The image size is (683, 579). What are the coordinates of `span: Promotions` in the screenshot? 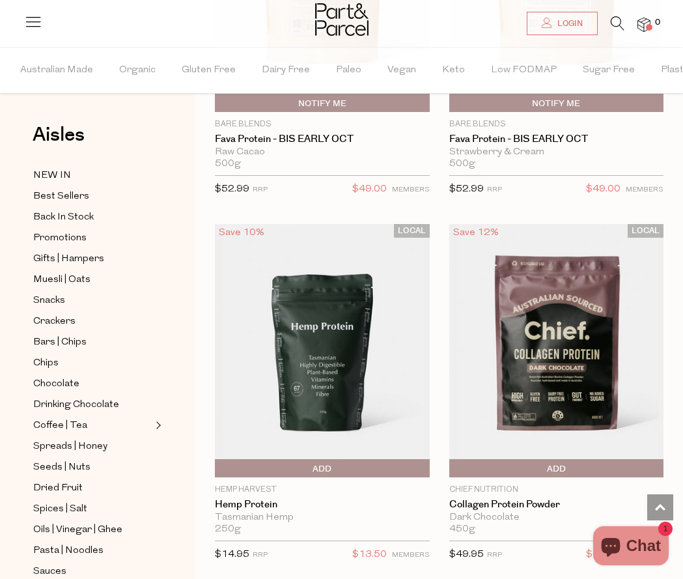 It's located at (60, 238).